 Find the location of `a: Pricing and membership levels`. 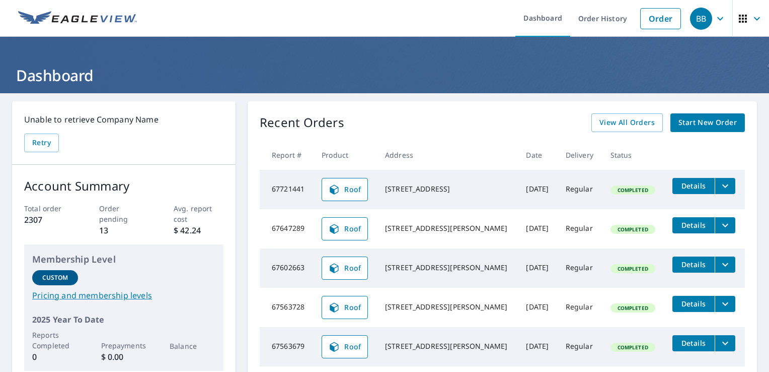

a: Pricing and membership levels is located at coordinates (124, 295).